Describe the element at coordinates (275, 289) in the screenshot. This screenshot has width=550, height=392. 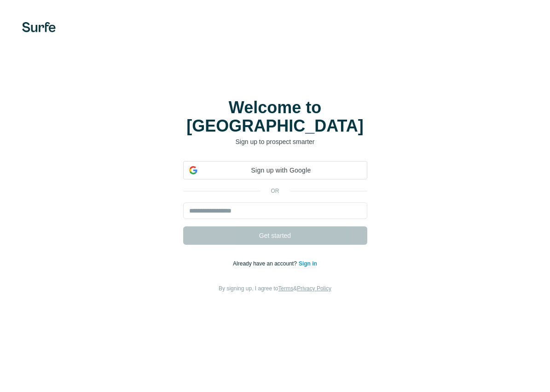
I see `span: By signing up, I agree to &` at that location.